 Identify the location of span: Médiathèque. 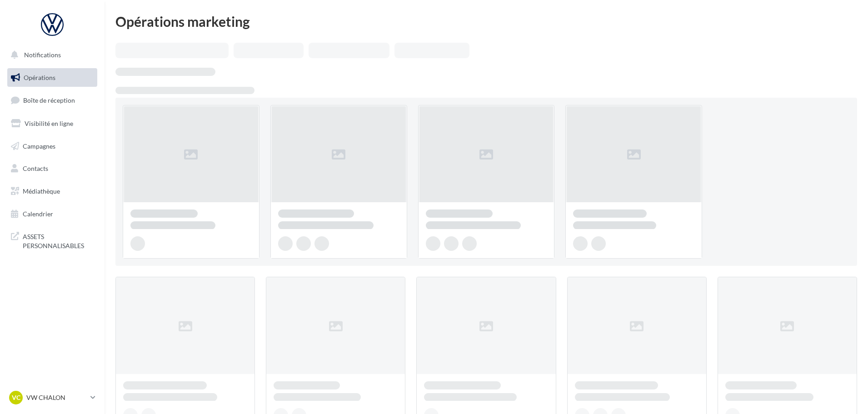
(41, 191).